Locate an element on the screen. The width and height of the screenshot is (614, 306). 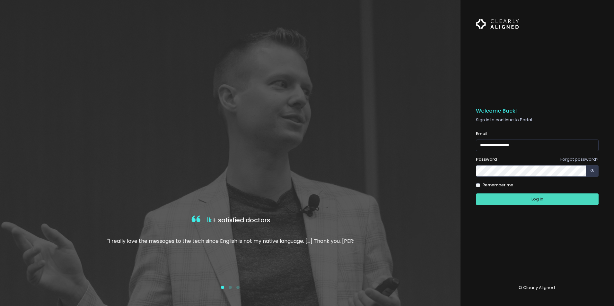
label: Email is located at coordinates (482, 134).